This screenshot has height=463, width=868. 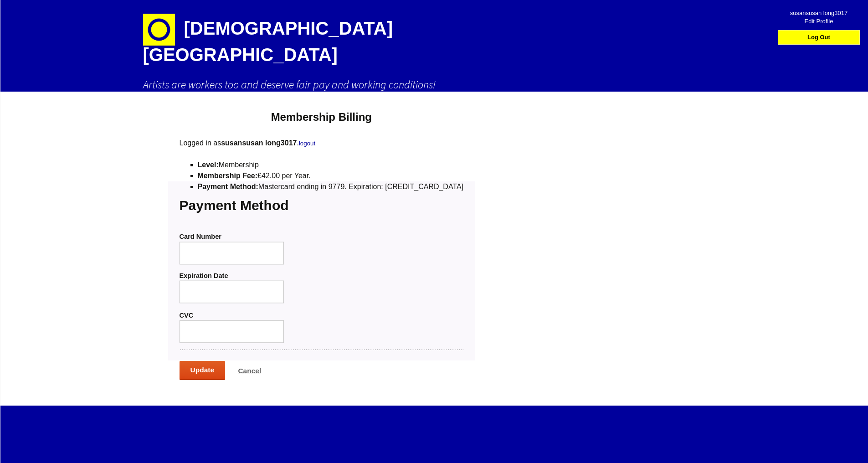 I want to click on h2: Artists are workers too and deserve fair pay and working conditions!, so click(x=434, y=84).